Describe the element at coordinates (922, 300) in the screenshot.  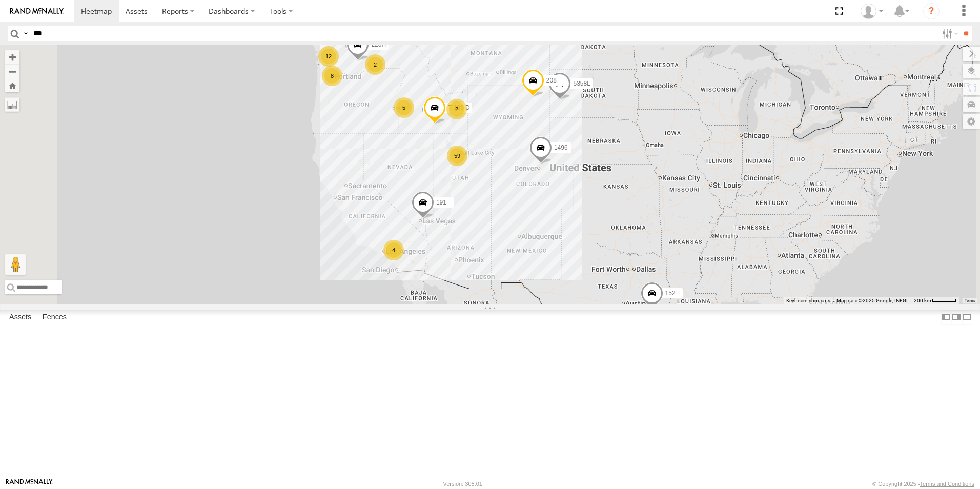
I see `span: 200 km` at that location.